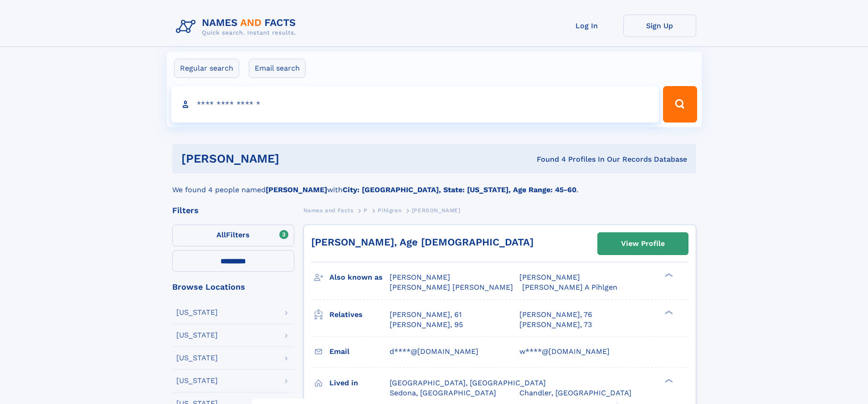  Describe the element at coordinates (415, 104) in the screenshot. I see `input: search input` at that location.